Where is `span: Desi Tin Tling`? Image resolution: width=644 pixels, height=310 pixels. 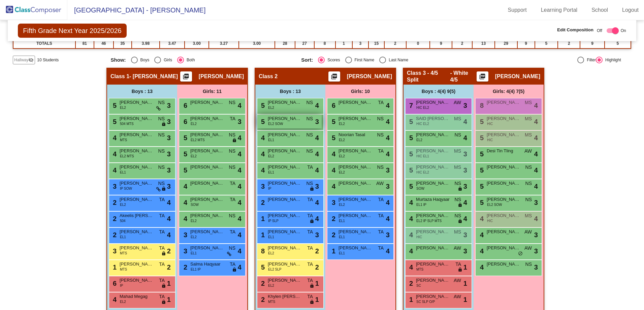 span: Desi Tin Tling is located at coordinates (504, 151).